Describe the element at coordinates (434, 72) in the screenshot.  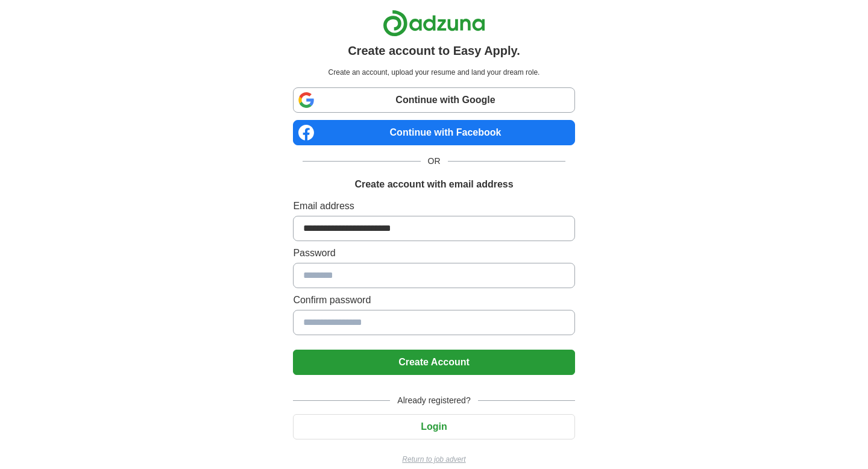
I see `p: Create an account, upload your resume and land your dream role.` at that location.